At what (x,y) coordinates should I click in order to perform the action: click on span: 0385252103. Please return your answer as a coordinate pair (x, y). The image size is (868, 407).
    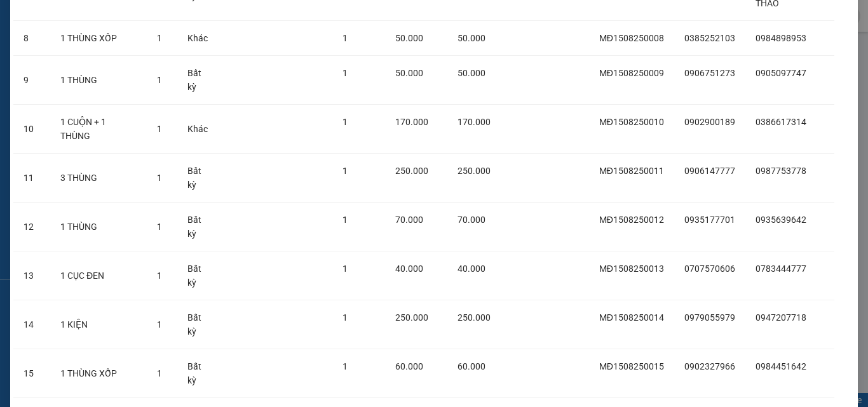
    Looking at the image, I should click on (710, 38).